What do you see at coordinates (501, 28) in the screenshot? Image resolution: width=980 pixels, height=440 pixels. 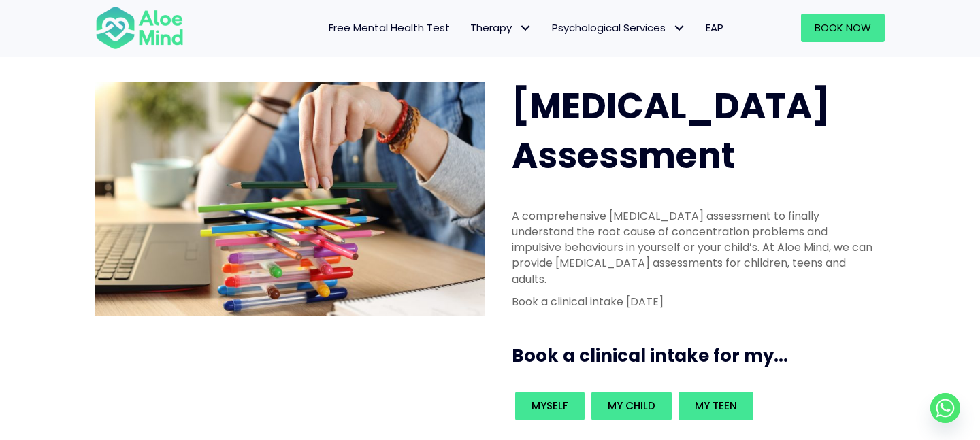 I see `a: TherapyTherapy: submenu` at bounding box center [501, 28].